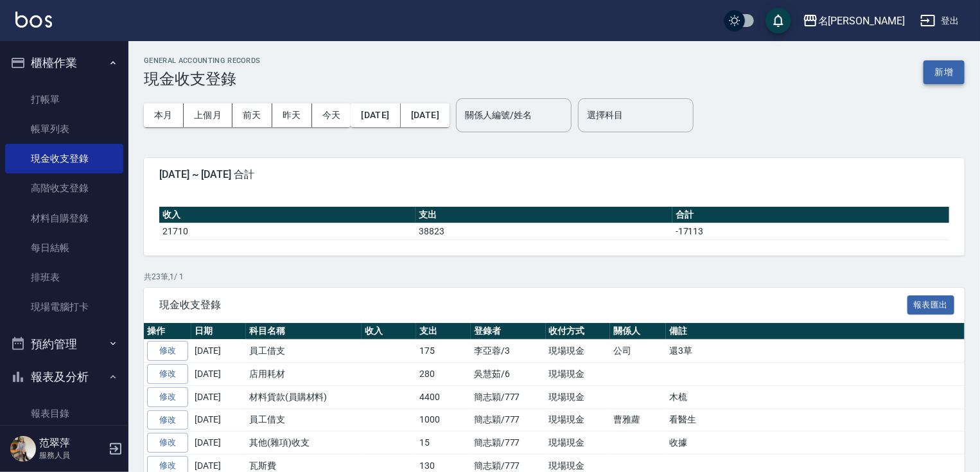  Describe the element at coordinates (822, 420) in the screenshot. I see `td: 看醫生` at that location.